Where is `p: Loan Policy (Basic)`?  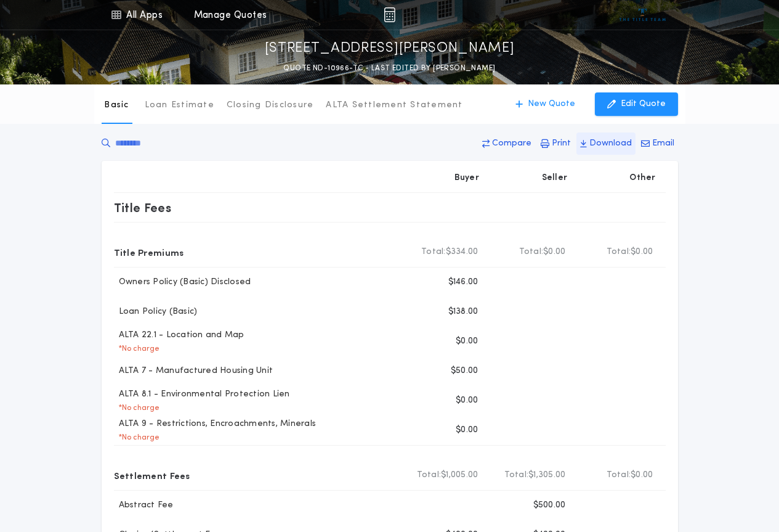
p: Loan Policy (Basic) is located at coordinates (156, 312).